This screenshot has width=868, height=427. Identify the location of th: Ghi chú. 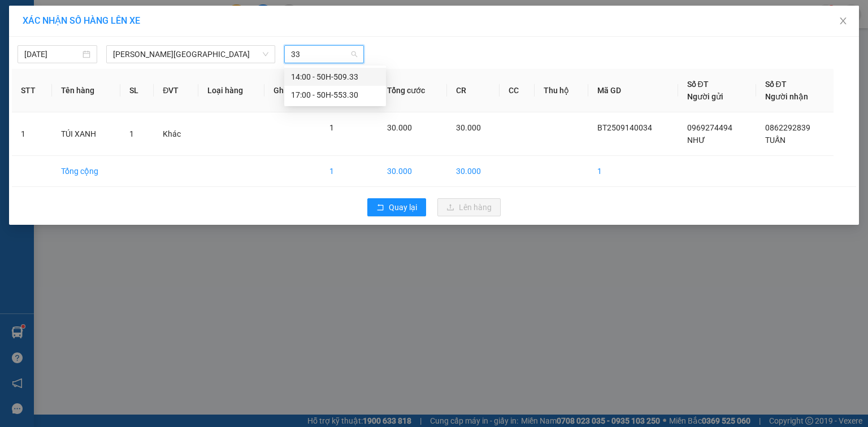
(292, 90).